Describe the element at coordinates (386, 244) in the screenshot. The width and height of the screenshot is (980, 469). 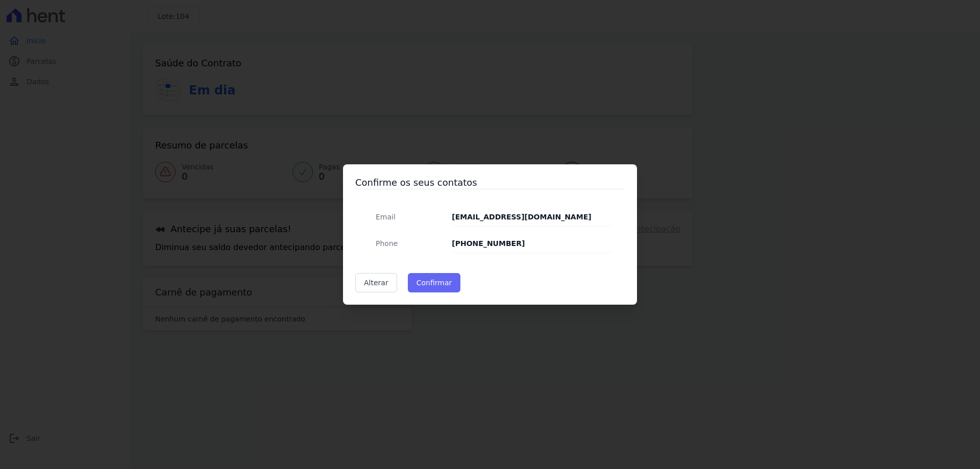
I see `span: translation missing: pt-BR.public.contracts.modal.confirmation.phone` at that location.